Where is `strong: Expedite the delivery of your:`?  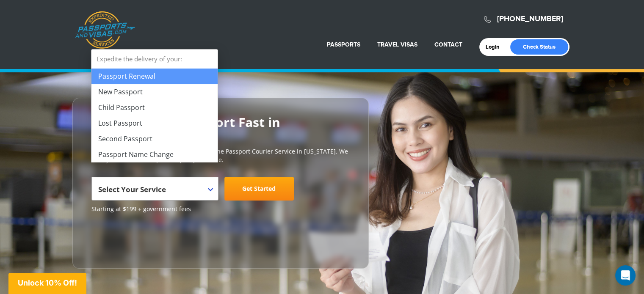 strong: Expedite the delivery of your: is located at coordinates (154, 59).